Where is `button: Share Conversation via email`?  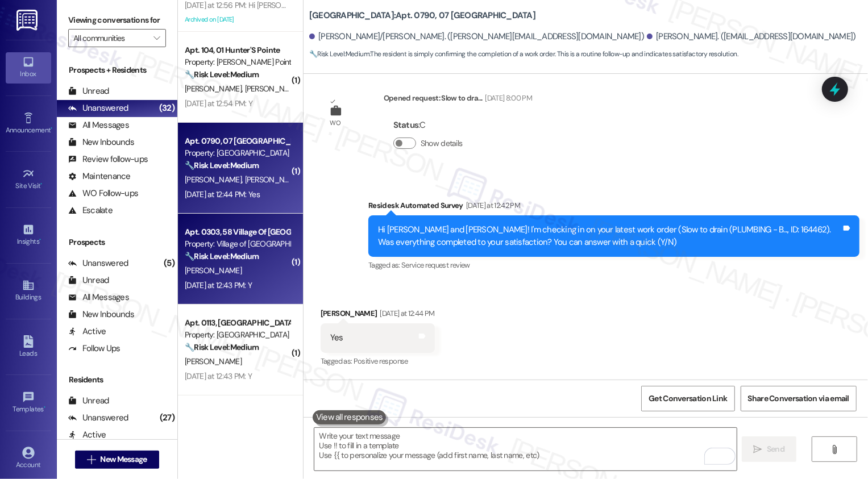 button: Share Conversation via email is located at coordinates (799, 398).